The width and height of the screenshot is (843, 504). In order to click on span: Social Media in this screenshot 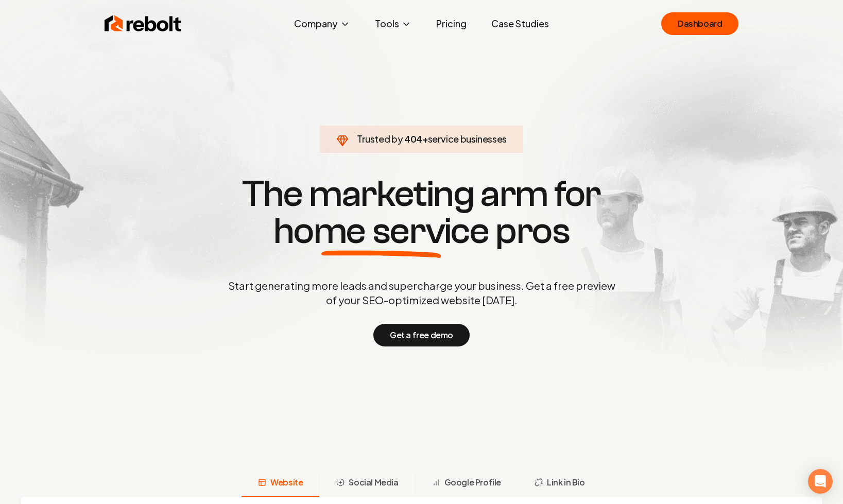, I will do `click(373, 483)`.